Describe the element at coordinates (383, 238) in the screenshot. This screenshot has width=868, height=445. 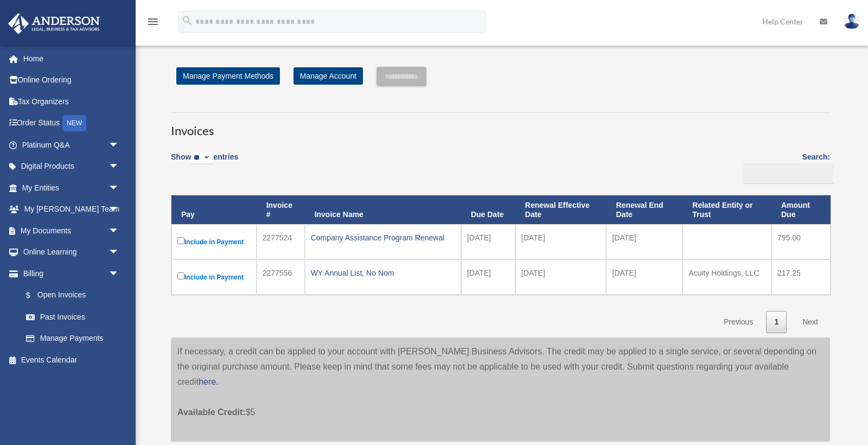
I see `div: Company Assistance Program Renewal` at that location.